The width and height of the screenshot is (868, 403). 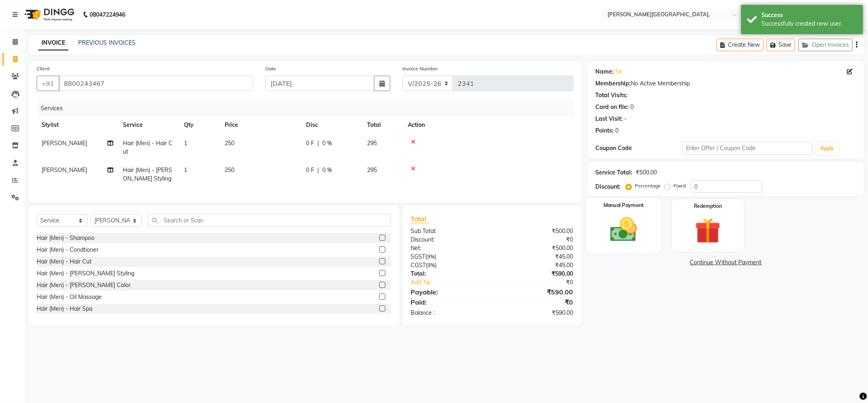 I want to click on th: Qty, so click(x=200, y=125).